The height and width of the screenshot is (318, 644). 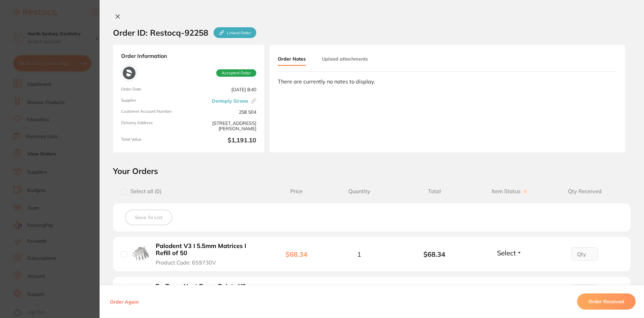 What do you see at coordinates (606, 302) in the screenshot?
I see `button: Order Received` at bounding box center [606, 302].